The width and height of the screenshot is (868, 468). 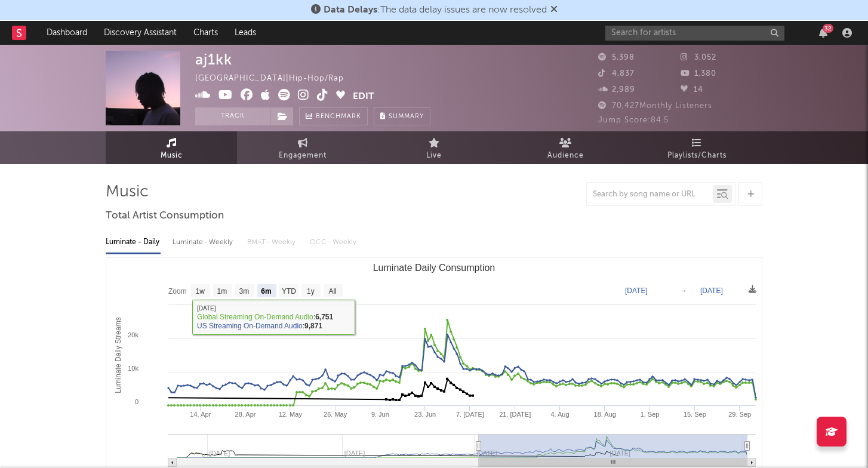 I want to click on span: 4,837, so click(x=616, y=73).